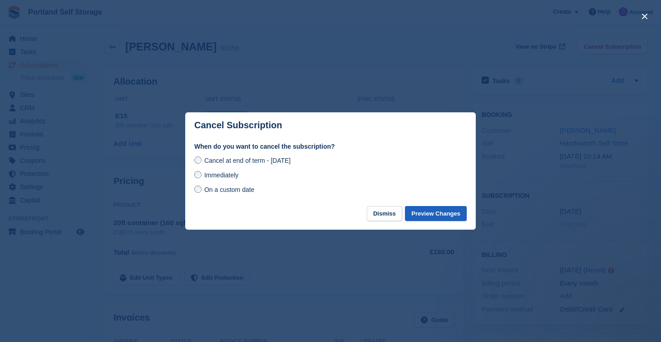 The image size is (661, 342). What do you see at coordinates (221, 175) in the screenshot?
I see `span: Immediately` at bounding box center [221, 175].